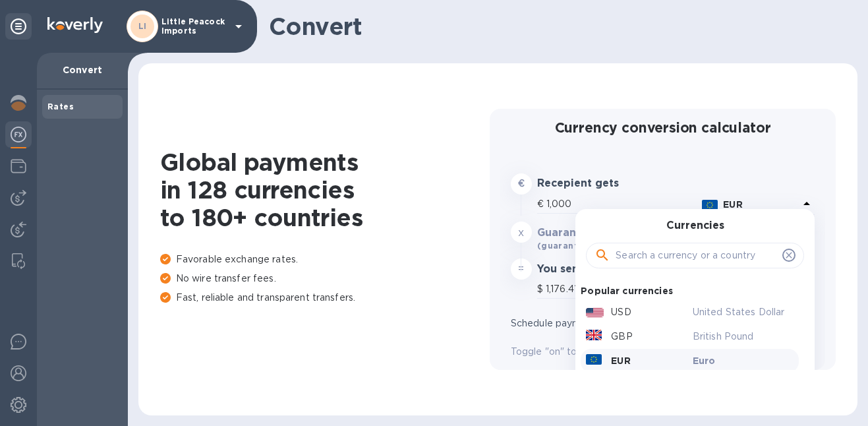  Describe the element at coordinates (18, 26) in the screenshot. I see `div: Unpin categories` at that location.